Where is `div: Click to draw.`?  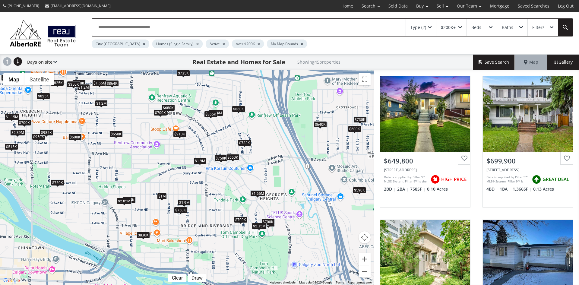
div: Click to draw. is located at coordinates (197, 278).